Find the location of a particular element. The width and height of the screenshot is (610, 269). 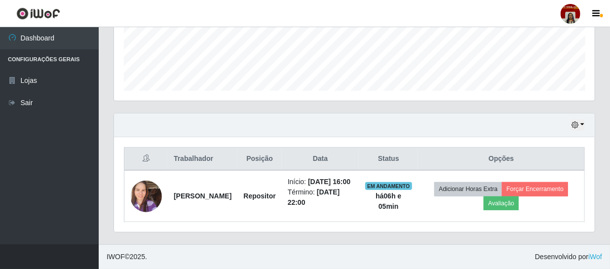

span: IWOF is located at coordinates (116, 257).